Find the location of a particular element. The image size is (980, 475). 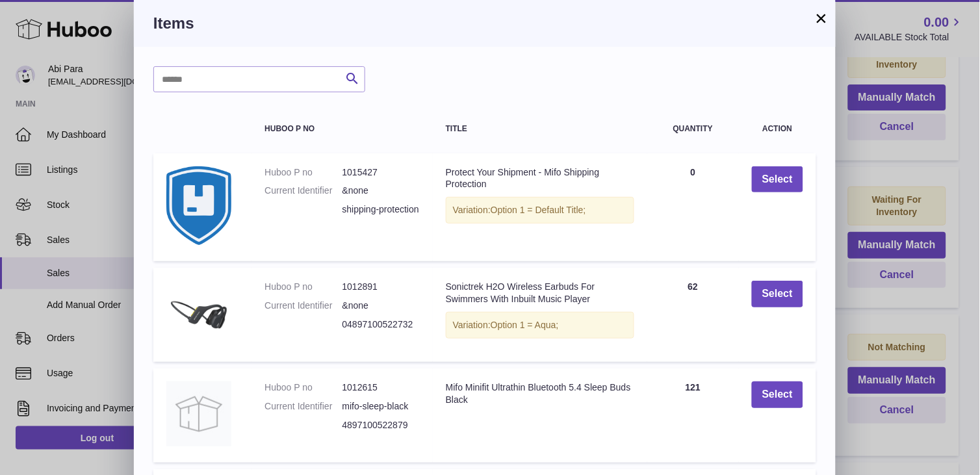

td: 121 is located at coordinates (693, 416).